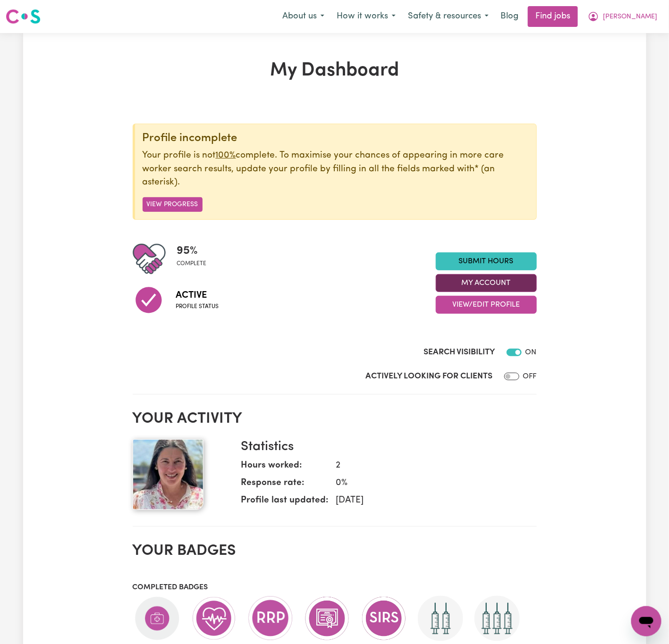 The height and width of the screenshot is (644, 669). Describe the element at coordinates (429, 466) in the screenshot. I see `dd: 2` at that location.